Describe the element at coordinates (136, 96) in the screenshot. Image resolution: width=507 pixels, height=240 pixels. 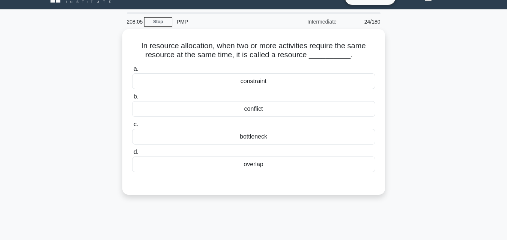
I see `span: b.` at that location.